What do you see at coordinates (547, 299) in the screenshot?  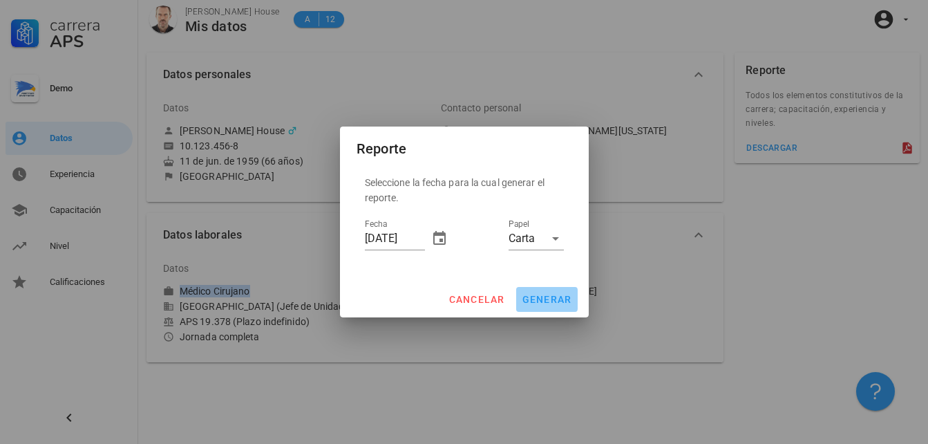 I see `span: generar` at bounding box center [547, 299].